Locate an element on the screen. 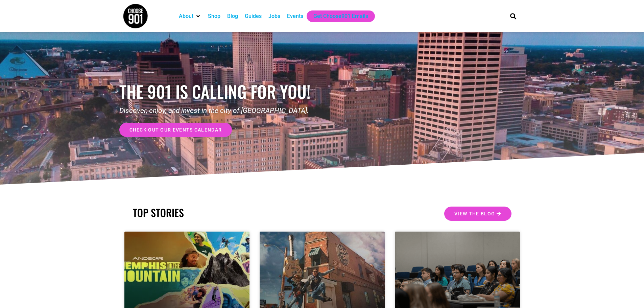 This screenshot has width=644, height=308. a: check out our events calendar is located at coordinates (176, 130).